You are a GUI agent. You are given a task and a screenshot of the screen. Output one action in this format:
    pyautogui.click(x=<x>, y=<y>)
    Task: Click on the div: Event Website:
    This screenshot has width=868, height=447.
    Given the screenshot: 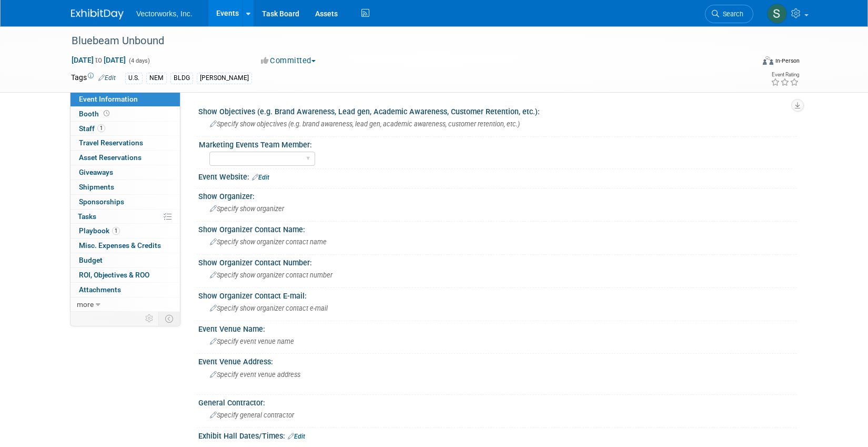 What is the action you would take?
    pyautogui.click(x=498, y=176)
    